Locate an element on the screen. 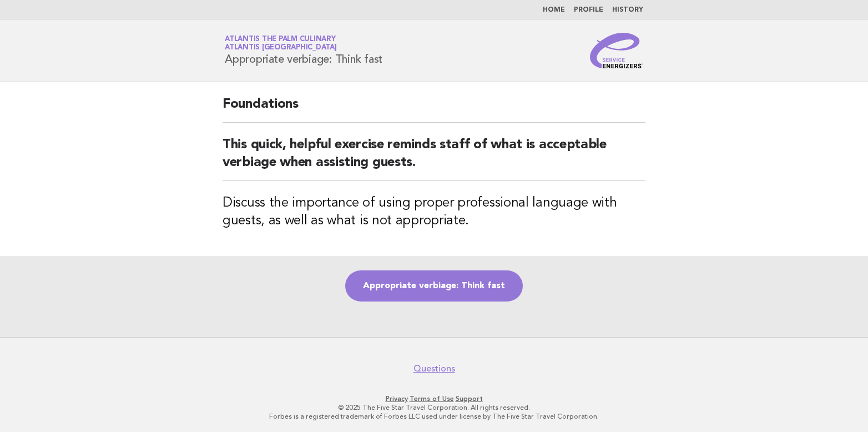 Image resolution: width=868 pixels, height=432 pixels. a: Support is located at coordinates (469, 399).